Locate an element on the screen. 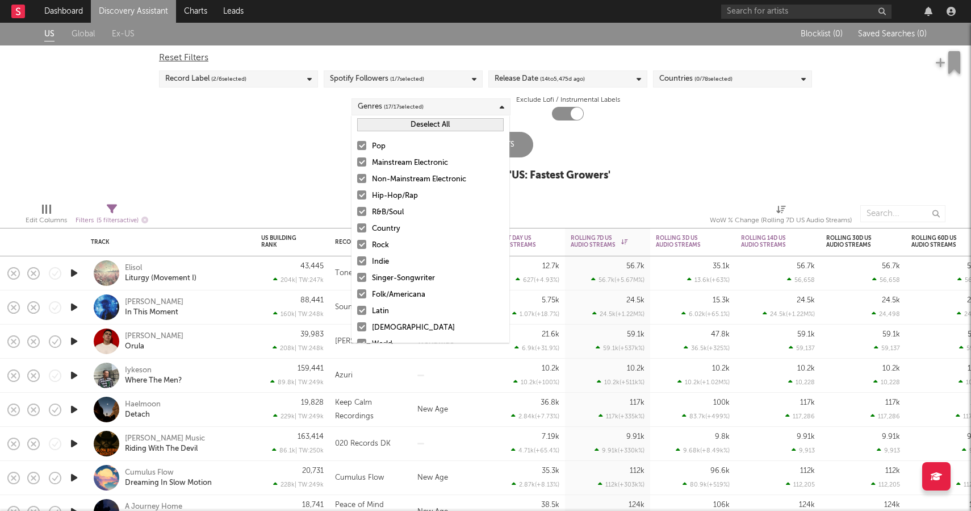 This screenshot has width=971, height=511. div: Tone Tree Music is located at coordinates (363, 273).